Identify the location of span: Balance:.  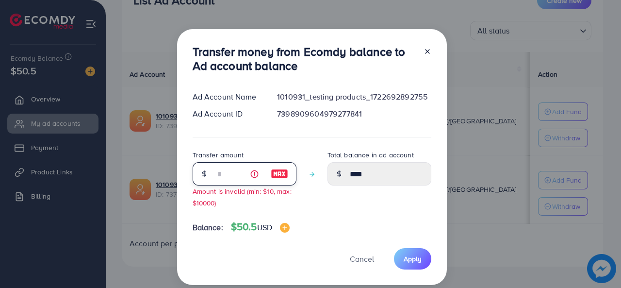
(208, 227).